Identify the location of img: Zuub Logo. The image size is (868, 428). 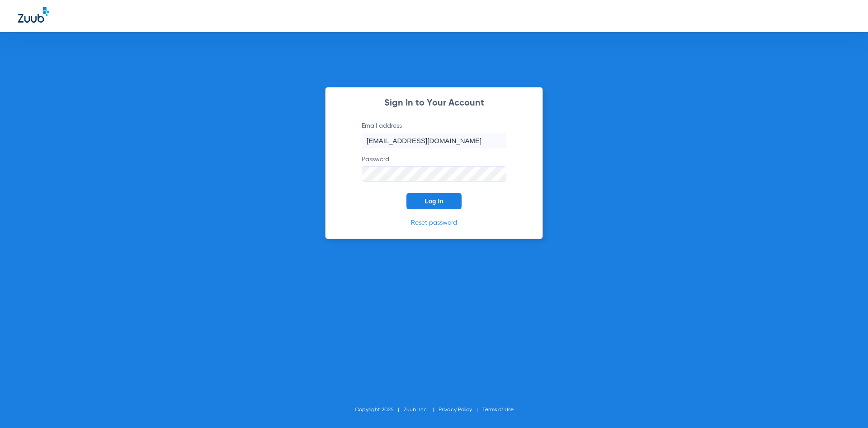
(33, 14).